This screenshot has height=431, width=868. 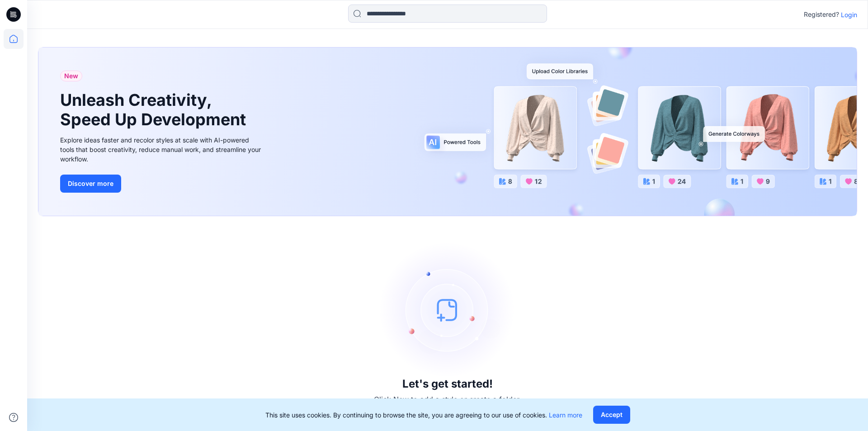 What do you see at coordinates (821, 15) in the screenshot?
I see `p: Registered?` at bounding box center [821, 15].